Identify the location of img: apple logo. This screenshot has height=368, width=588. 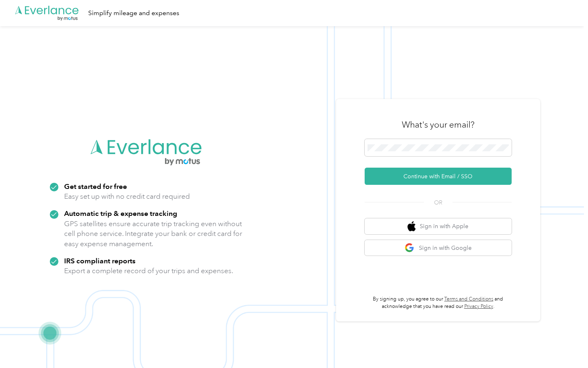
(411, 226).